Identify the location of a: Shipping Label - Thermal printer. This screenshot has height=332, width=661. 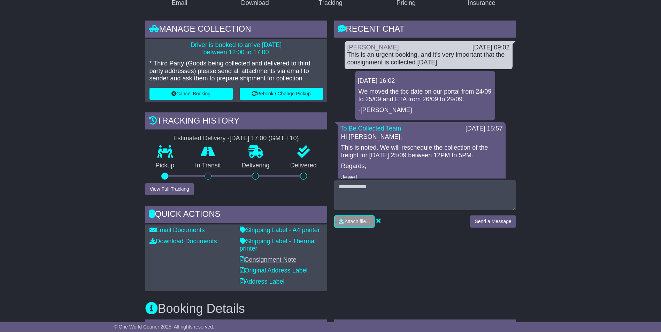
(278, 245).